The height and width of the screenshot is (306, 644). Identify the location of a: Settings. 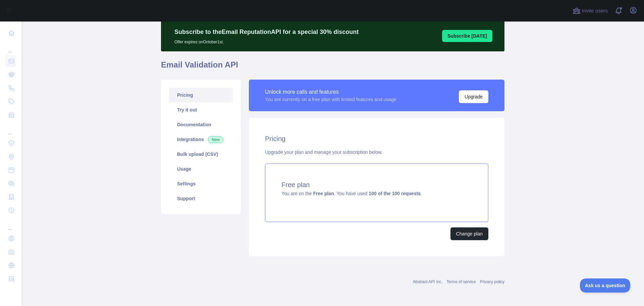
(201, 184).